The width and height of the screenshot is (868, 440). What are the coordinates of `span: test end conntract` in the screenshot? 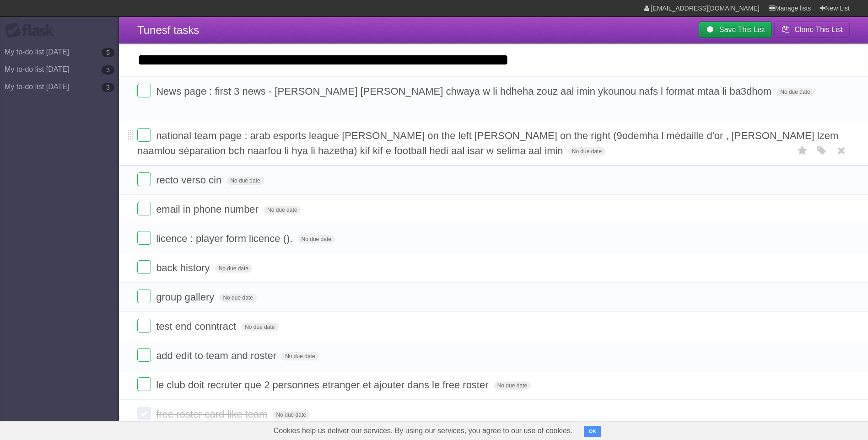 It's located at (197, 326).